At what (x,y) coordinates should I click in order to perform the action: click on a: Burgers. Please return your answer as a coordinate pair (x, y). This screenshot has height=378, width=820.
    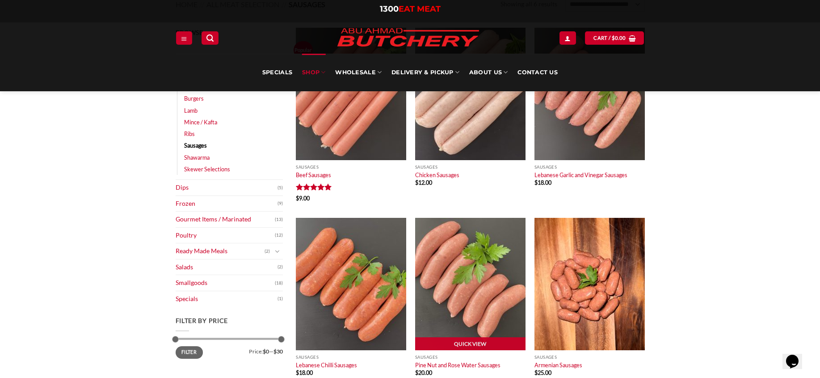
    Looking at the image, I should click on (194, 98).